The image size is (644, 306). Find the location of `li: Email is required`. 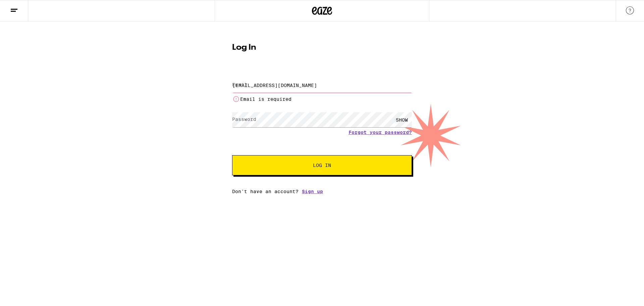

li: Email is required is located at coordinates (322, 99).